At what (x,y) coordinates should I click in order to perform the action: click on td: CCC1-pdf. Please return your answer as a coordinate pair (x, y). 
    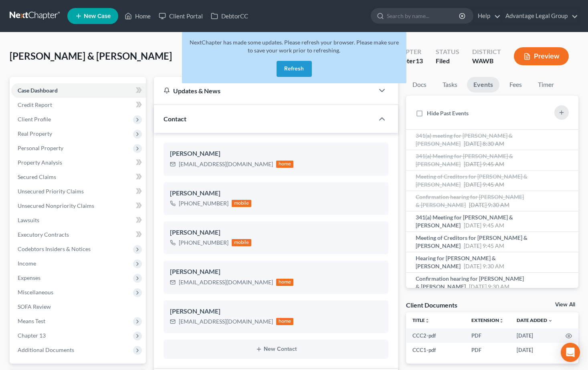
    Looking at the image, I should click on (435, 350).